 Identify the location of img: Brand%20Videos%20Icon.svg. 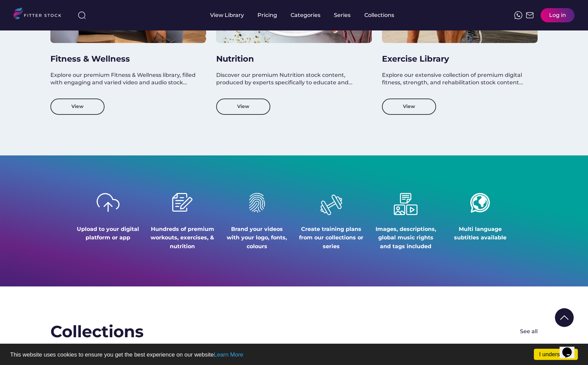
(257, 203).